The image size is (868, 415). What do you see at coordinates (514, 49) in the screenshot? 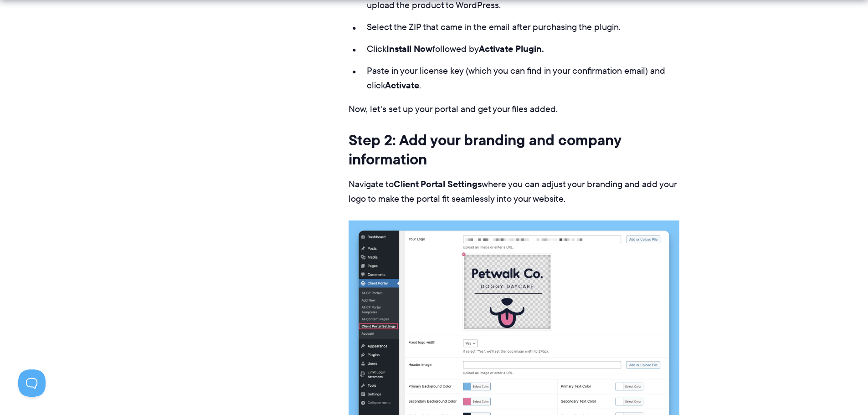
I see `li: Click followed by` at bounding box center [514, 49].